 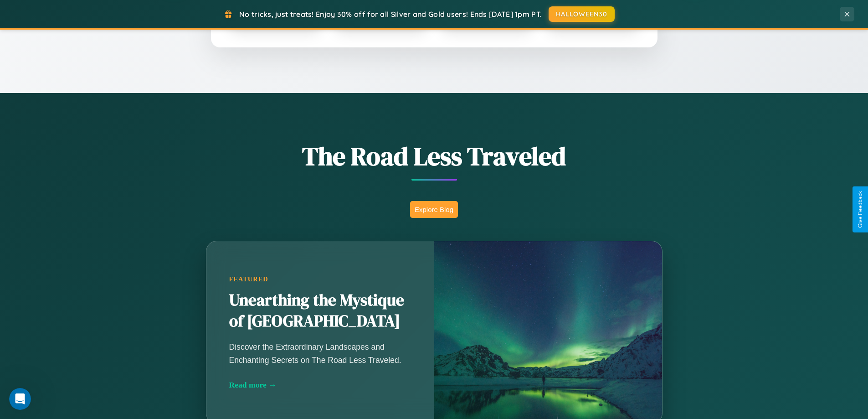 I want to click on div: Featured, so click(x=320, y=279).